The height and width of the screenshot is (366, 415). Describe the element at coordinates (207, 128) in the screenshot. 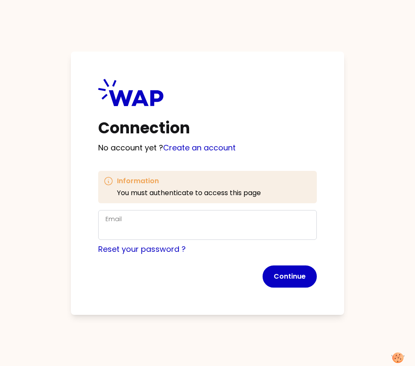

I see `h1: Connection` at that location.